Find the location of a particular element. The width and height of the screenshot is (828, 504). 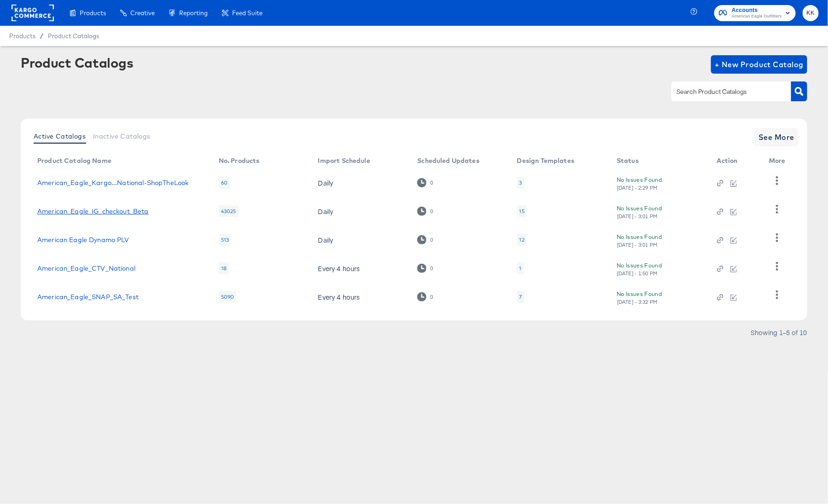

a: American_Eagle_CTV_National is located at coordinates (86, 268).